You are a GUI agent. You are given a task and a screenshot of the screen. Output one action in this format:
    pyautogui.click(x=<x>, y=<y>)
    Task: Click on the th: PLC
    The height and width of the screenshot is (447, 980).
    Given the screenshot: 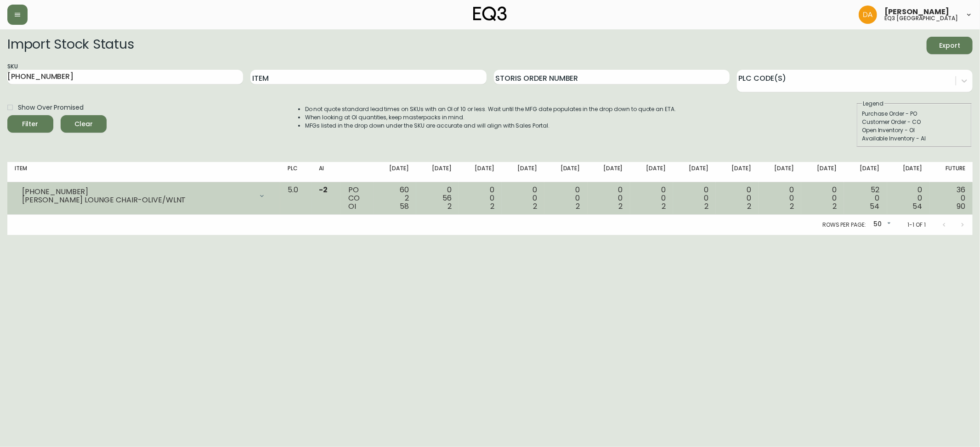 What is the action you would take?
    pyautogui.click(x=296, y=173)
    